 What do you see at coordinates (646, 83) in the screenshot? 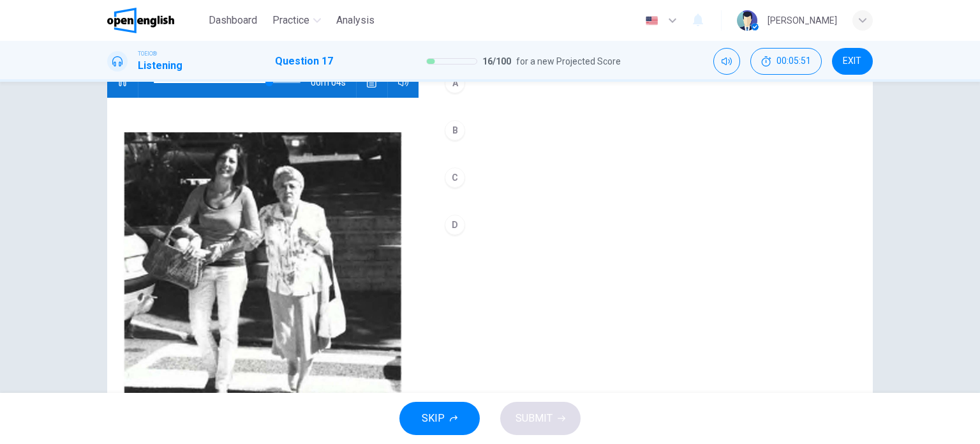
I see `button: A` at bounding box center [646, 83].